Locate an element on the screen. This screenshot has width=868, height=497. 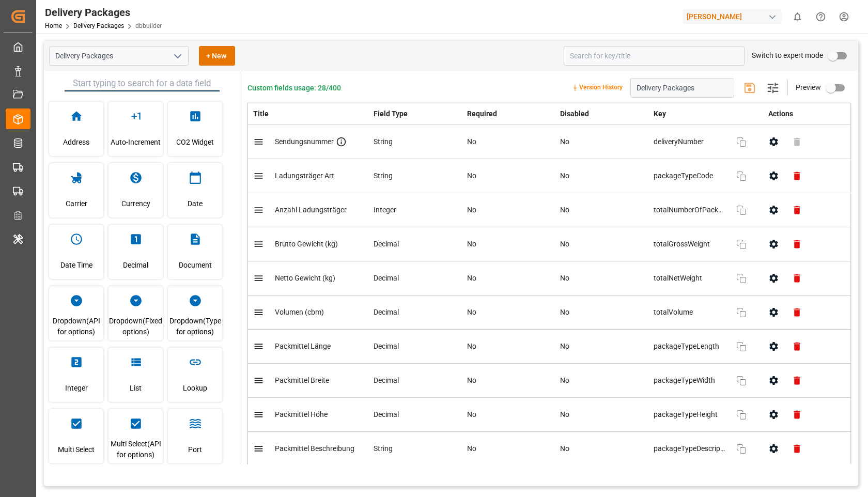
span: deliveryNumber is located at coordinates (690, 141).